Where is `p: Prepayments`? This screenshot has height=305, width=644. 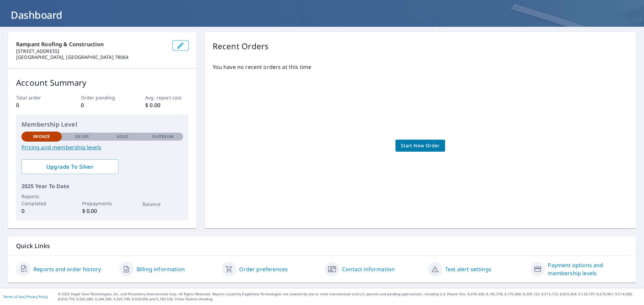 p: Prepayments is located at coordinates (102, 203).